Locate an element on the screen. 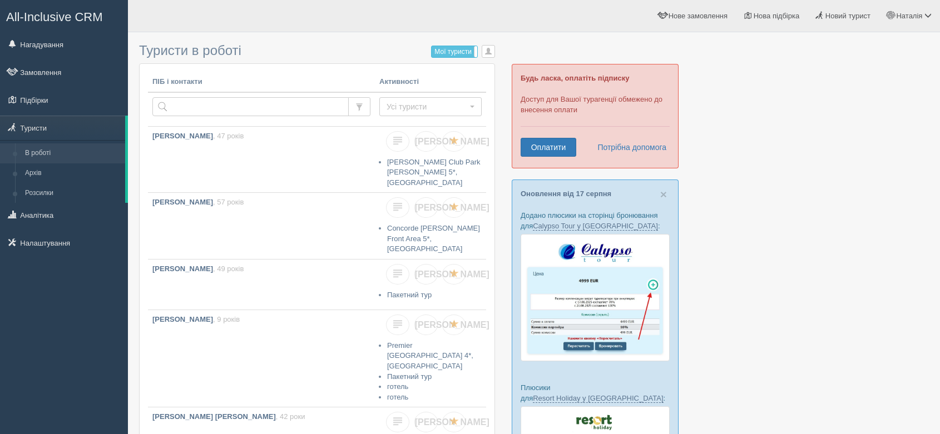  p: Додано плюсики на сторінці бронювання для : is located at coordinates (595, 221).